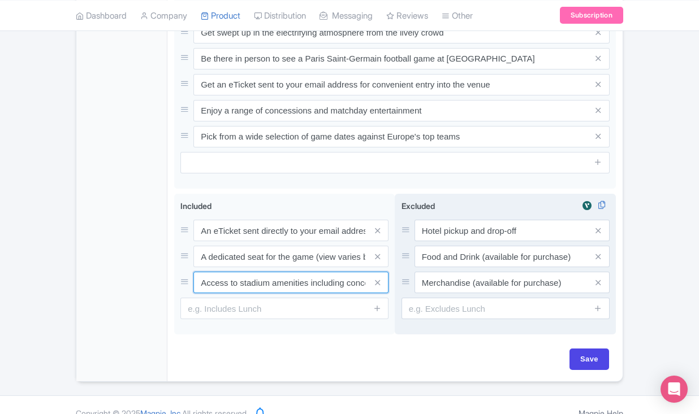 Image resolution: width=699 pixels, height=414 pixels. What do you see at coordinates (587, 206) in the screenshot?
I see `img: viator-review-widget-01-363d65f17b203e82e80c83508294f9cc.svg` at bounding box center [587, 206].